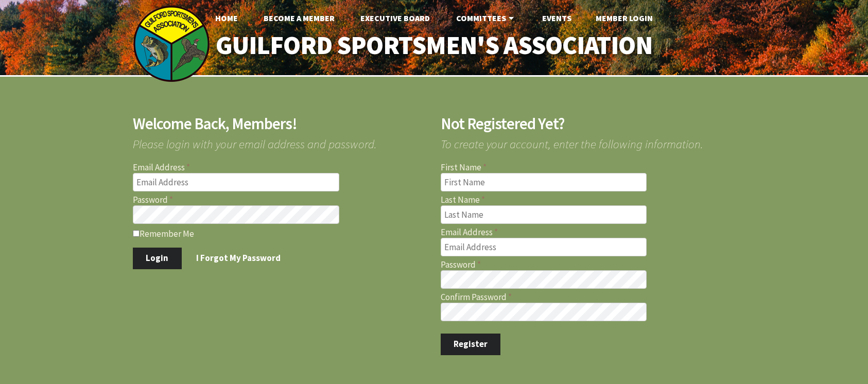  What do you see at coordinates (395, 18) in the screenshot?
I see `a: Executive Board` at bounding box center [395, 18].